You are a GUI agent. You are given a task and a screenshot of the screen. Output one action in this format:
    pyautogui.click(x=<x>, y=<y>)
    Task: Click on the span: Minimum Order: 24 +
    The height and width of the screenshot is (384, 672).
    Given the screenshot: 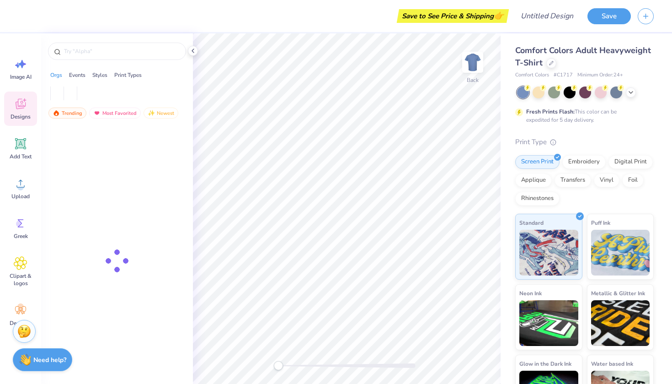 What is the action you would take?
    pyautogui.click(x=601, y=75)
    